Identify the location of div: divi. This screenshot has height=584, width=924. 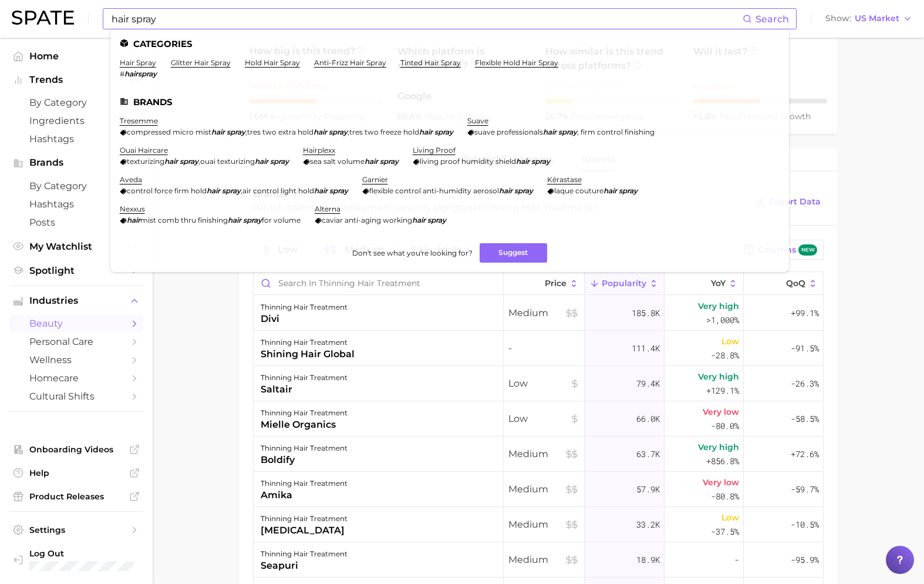
(304, 319).